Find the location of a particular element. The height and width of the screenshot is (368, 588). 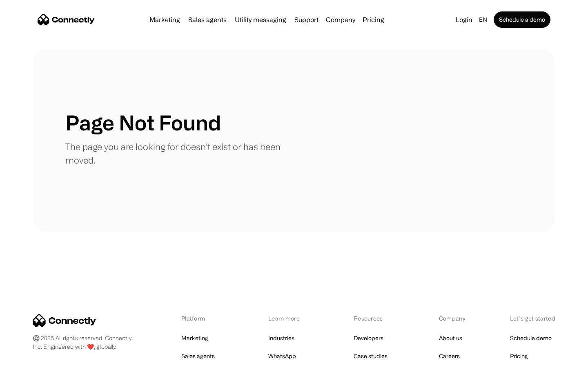

div: Let’s get started is located at coordinates (532, 318).